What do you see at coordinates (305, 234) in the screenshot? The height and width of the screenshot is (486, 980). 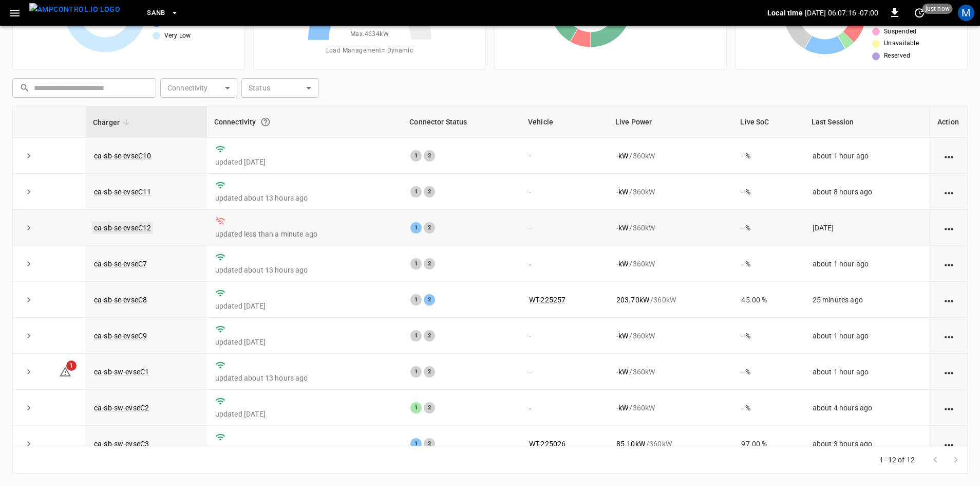 I see `p: updated less than a minute ago` at bounding box center [305, 234].